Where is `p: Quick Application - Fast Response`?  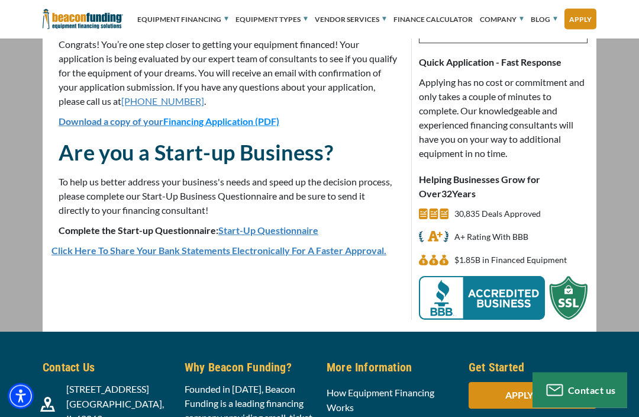 p: Quick Application - Fast Response is located at coordinates (503, 63).